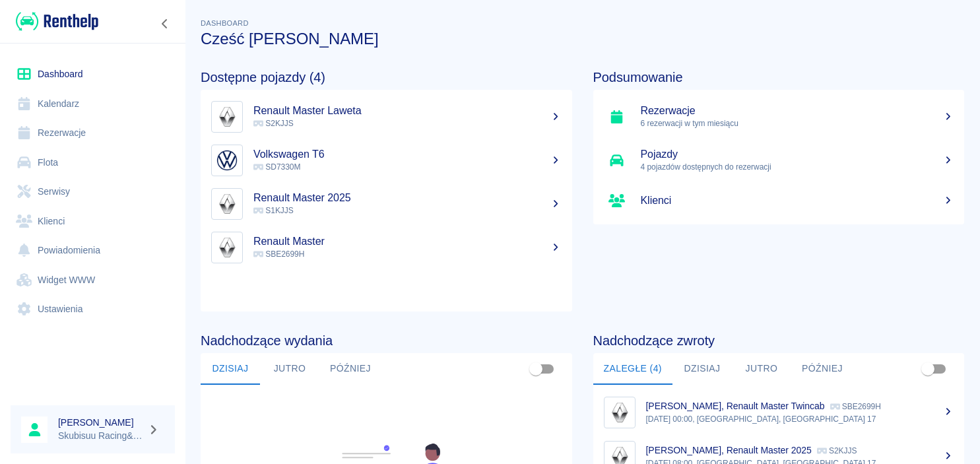 This screenshot has width=980, height=464. Describe the element at coordinates (386, 160) in the screenshot. I see `a: ImageVolkswagen T6 SD7330M` at that location.